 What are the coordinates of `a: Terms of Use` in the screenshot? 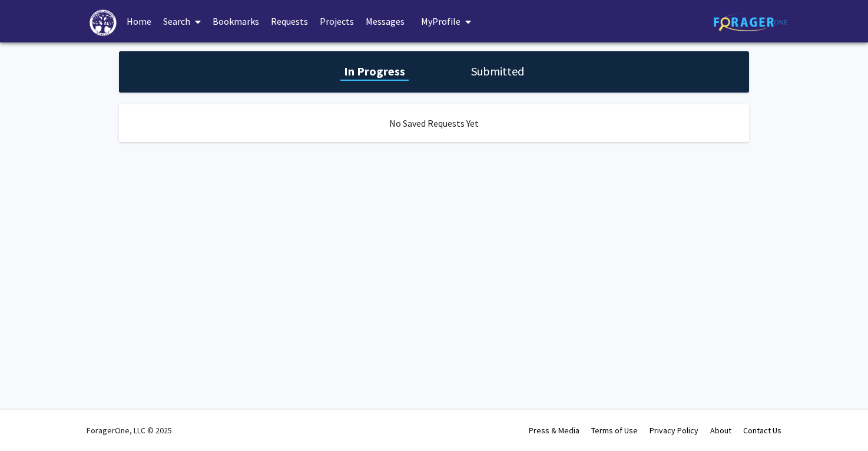 It's located at (614, 430).